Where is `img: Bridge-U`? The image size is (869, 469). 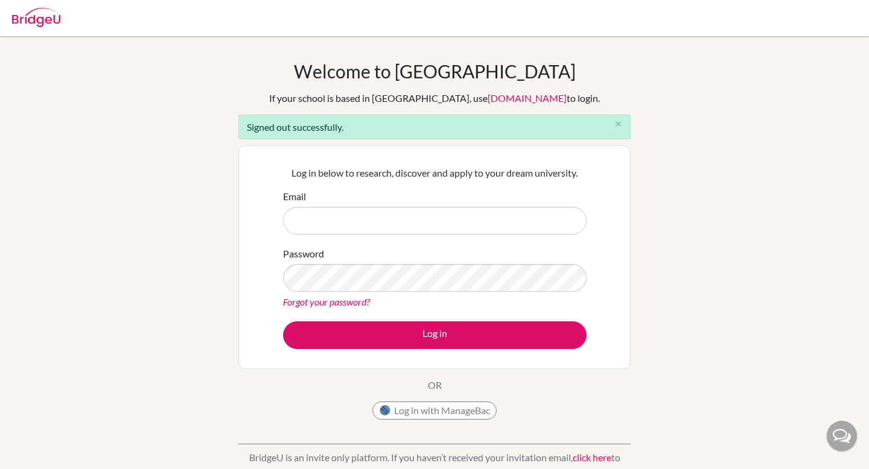
img: Bridge-U is located at coordinates (36, 17).